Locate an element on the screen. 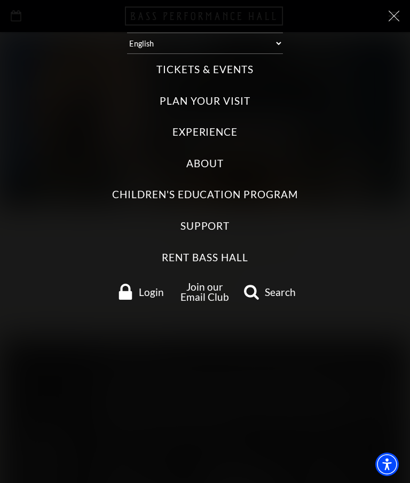 The width and height of the screenshot is (410, 483). label: Experience is located at coordinates (205, 132).